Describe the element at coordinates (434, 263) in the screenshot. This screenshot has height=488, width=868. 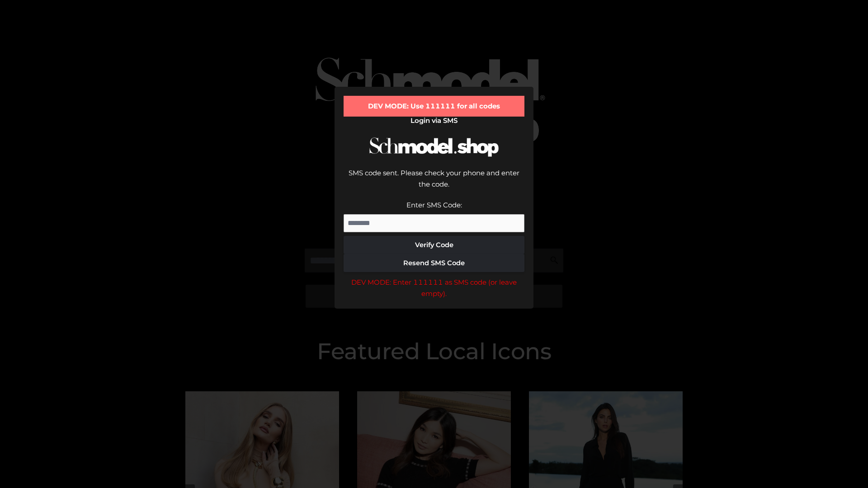
I see `button: Resend SMS Code` at that location.